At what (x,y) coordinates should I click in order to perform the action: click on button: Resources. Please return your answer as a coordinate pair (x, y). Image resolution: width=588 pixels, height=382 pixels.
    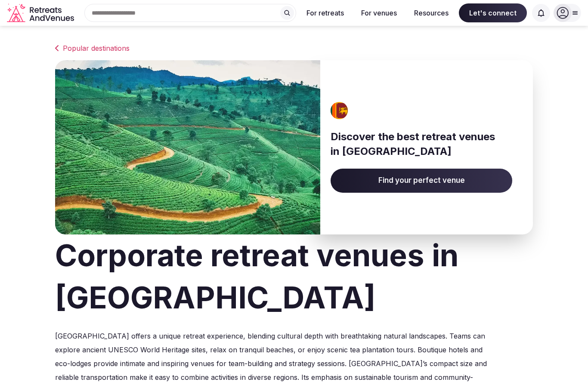
    Looking at the image, I should click on (431, 13).